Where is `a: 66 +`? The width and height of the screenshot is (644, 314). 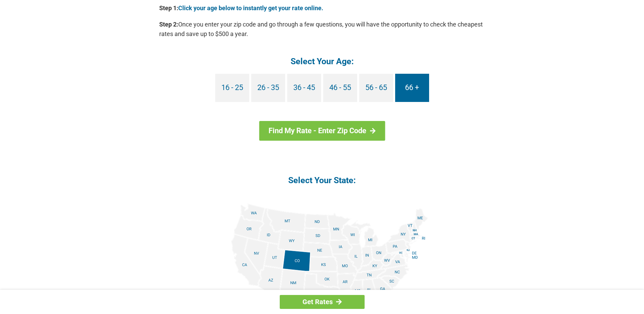
a: 66 + is located at coordinates (412, 88).